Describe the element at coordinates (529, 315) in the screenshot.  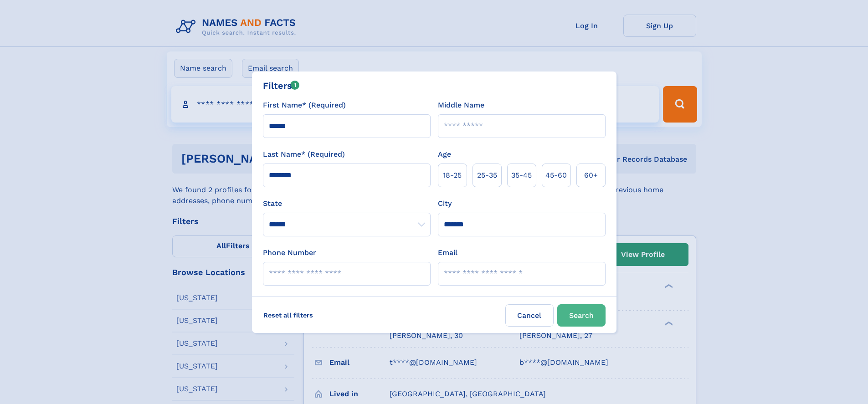
I see `label: Cancel` at that location.